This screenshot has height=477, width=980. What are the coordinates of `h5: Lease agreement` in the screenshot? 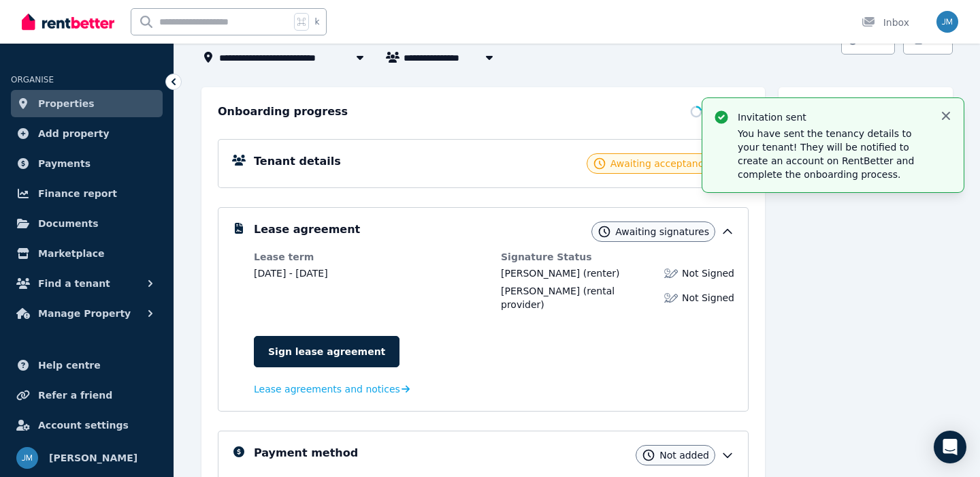 It's located at (307, 230).